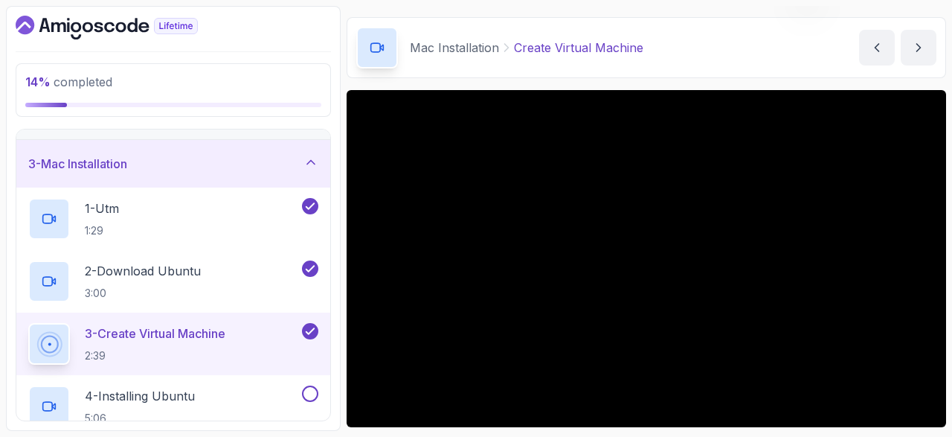 The image size is (952, 437). Describe the element at coordinates (173, 344) in the screenshot. I see `button: 3-Create Virtual Machine2:39` at that location.